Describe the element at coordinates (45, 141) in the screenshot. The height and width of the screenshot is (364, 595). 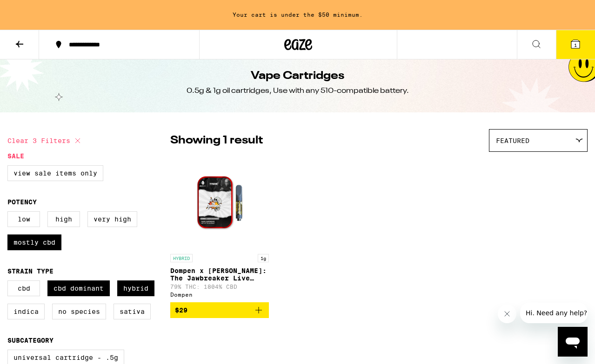
I see `button: Clear 3 filters` at that location.